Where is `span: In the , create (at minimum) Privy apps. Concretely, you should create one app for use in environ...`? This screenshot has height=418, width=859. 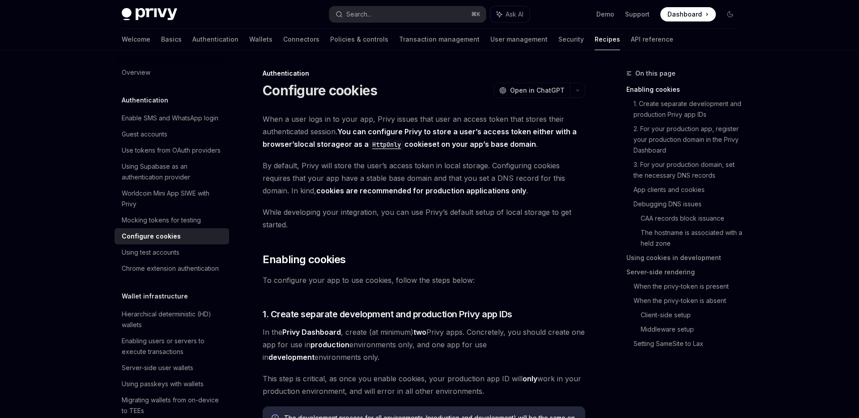 span: In the , create (at minimum) Privy apps. Concretely, you should create one app for use in environ... is located at coordinates (424, 344).